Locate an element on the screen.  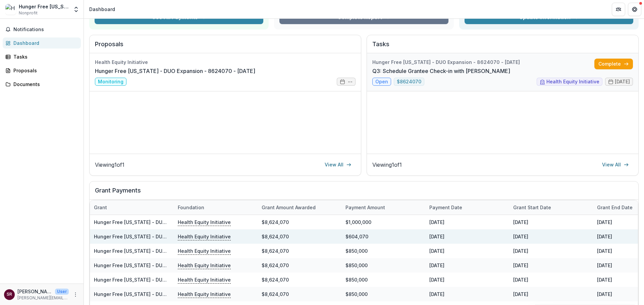
div: $1,000,000 is located at coordinates (383, 222).